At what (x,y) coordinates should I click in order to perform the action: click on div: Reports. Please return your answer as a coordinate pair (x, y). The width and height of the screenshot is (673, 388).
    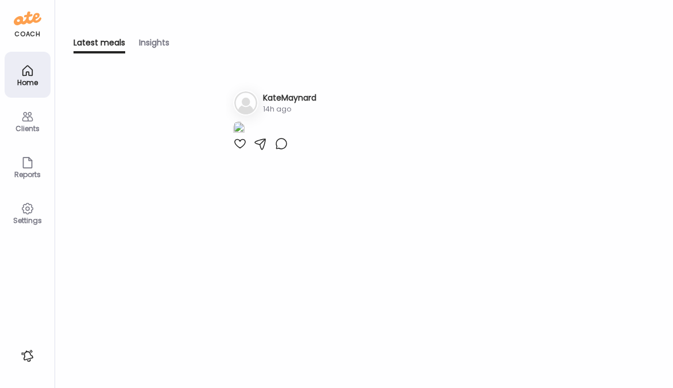
    Looking at the image, I should click on (28, 174).